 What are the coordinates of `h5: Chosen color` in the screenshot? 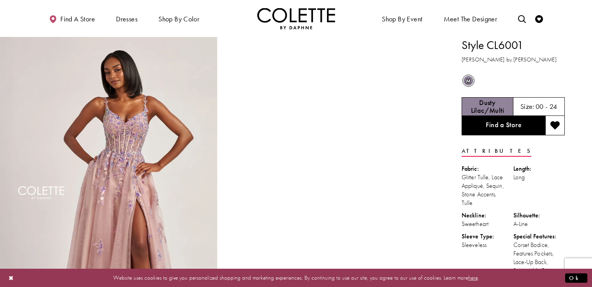 It's located at (487, 107).